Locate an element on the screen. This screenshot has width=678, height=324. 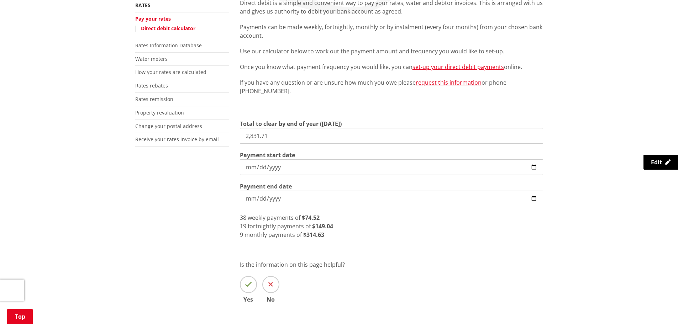
a: How your rates are calculated is located at coordinates (171, 72).